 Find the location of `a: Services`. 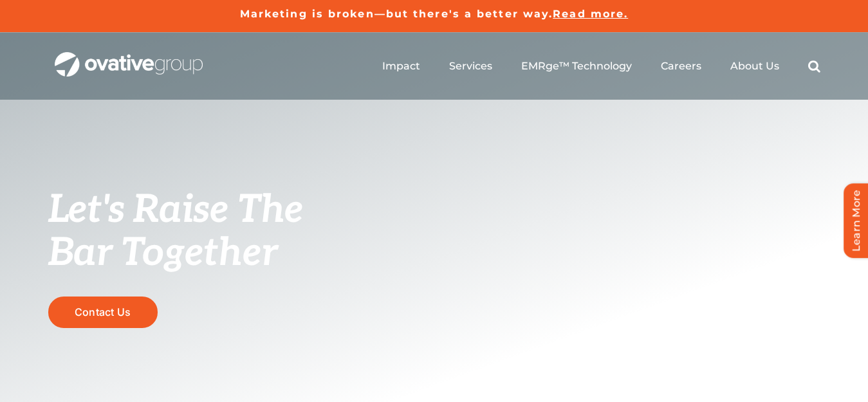

a: Services is located at coordinates (471, 66).